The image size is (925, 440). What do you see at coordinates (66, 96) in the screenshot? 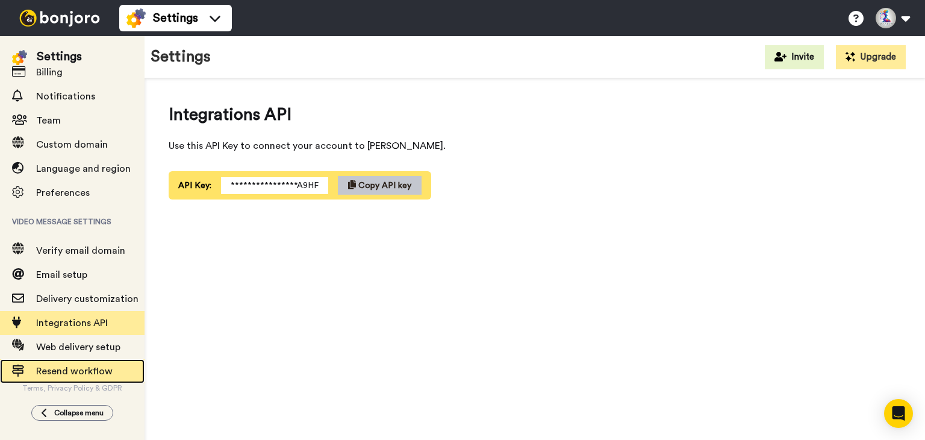
I see `span: Notifications` at bounding box center [66, 96].